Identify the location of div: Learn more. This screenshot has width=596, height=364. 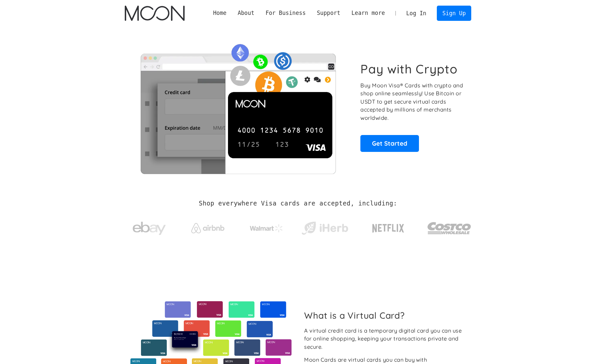
(368, 13).